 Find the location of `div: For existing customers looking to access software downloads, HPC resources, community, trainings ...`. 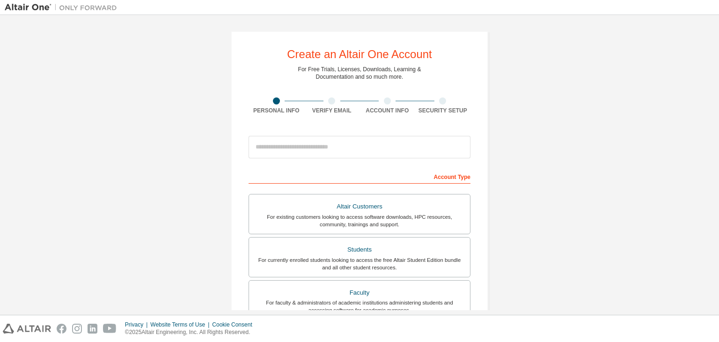

div: For existing customers looking to access software downloads, HPC resources, community, trainings ... is located at coordinates (359, 220).